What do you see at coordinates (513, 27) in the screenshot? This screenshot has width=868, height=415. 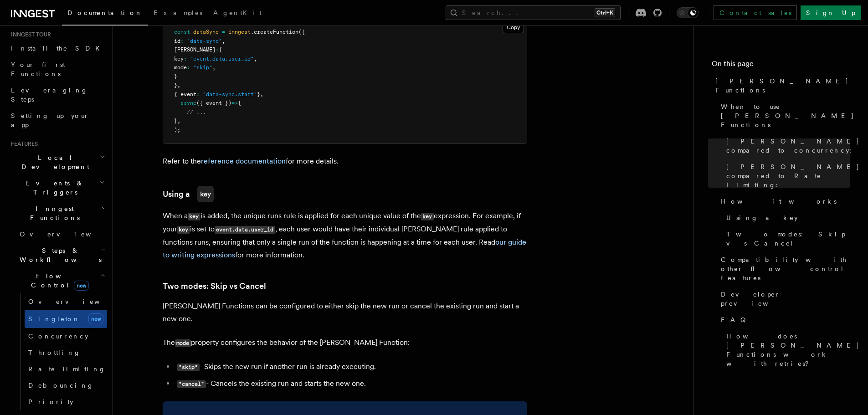 I see `button: Copy` at bounding box center [513, 27].